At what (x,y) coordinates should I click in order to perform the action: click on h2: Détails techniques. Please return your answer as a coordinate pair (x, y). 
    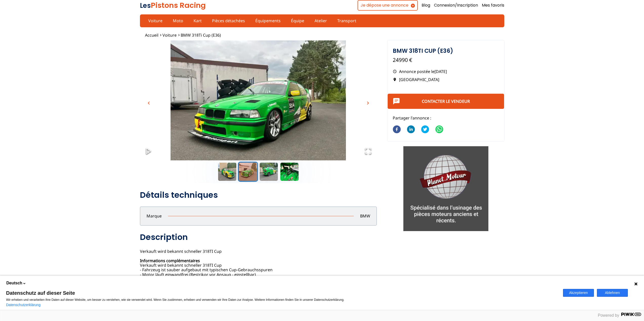
    Looking at the image, I should click on (258, 195).